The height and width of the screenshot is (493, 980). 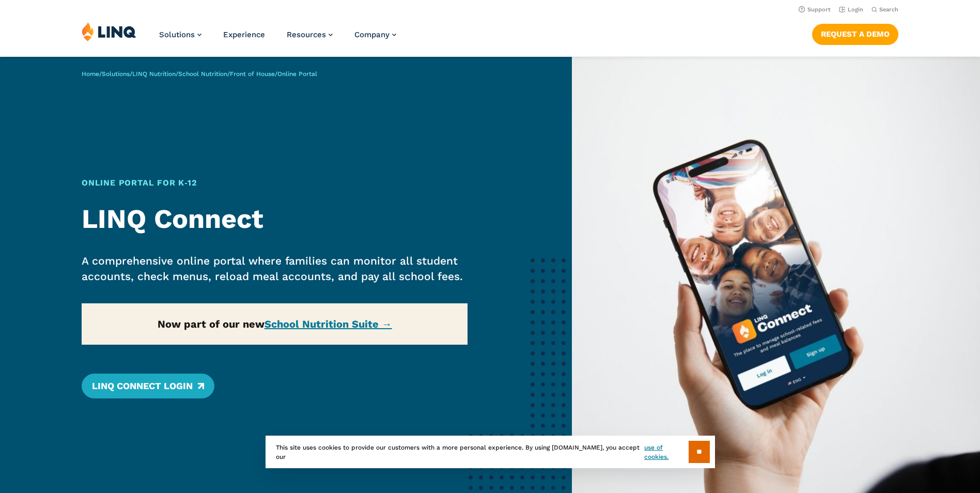 I want to click on span: Company, so click(x=372, y=35).